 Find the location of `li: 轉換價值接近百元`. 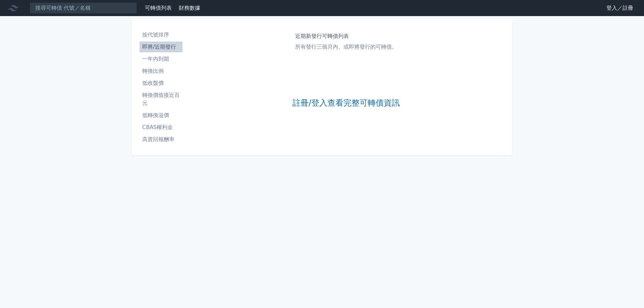

li: 轉換價值接近百元 is located at coordinates (161, 99).